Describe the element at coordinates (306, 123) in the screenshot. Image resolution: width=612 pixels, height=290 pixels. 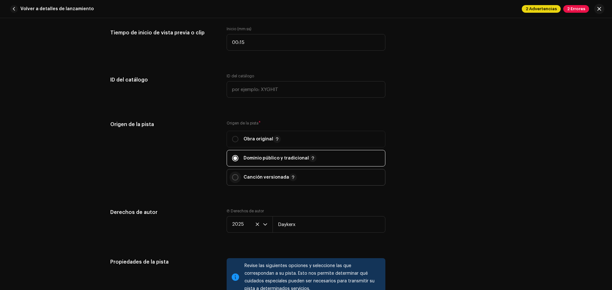
I see `label: Origen de la pista` at that location.